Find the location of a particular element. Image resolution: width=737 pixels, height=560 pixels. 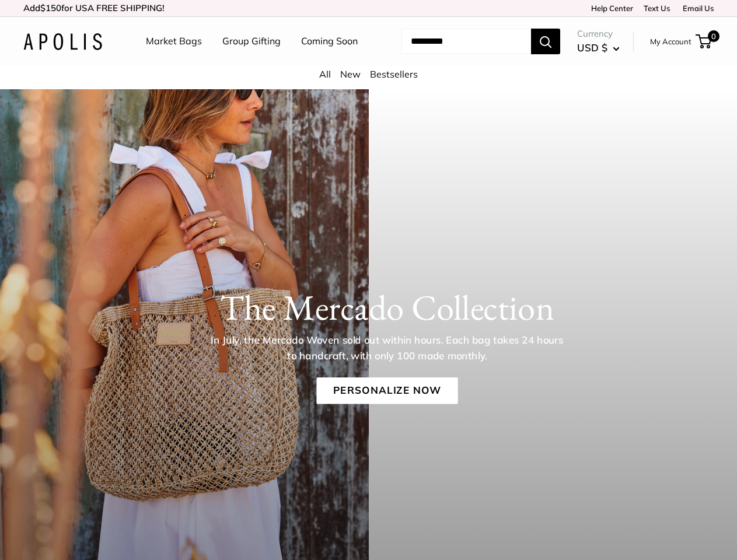

a: 0 is located at coordinates (704, 41).